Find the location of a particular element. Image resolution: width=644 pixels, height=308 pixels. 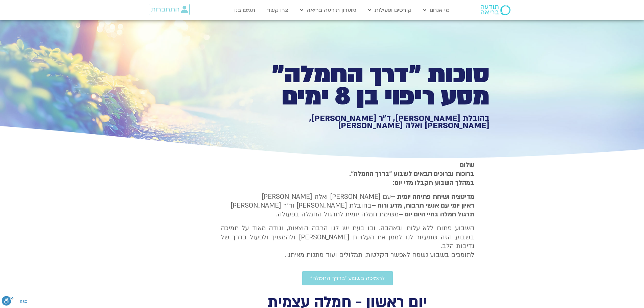

a: לתמיכה בשבוע ״בדרך החמלה״ is located at coordinates (347, 278).